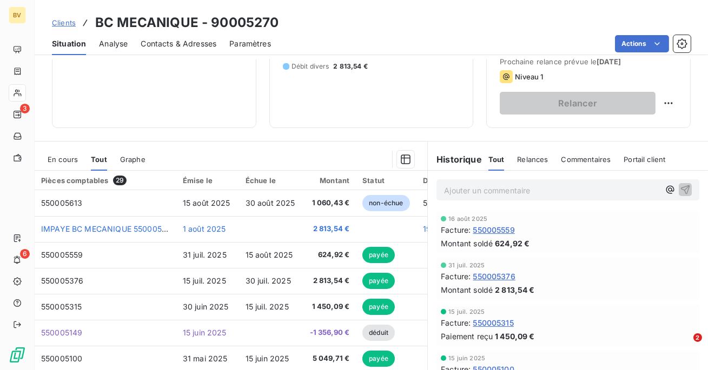  What do you see at coordinates (108, 229) in the screenshot?
I see `span: IMPAYE BC MECANIQUE 550005376` at bounding box center [108, 229].